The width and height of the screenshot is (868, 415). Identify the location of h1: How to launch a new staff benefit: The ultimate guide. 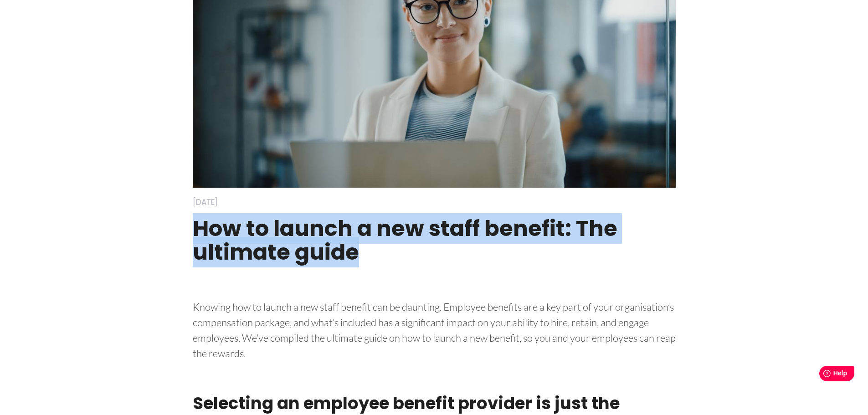
(434, 246).